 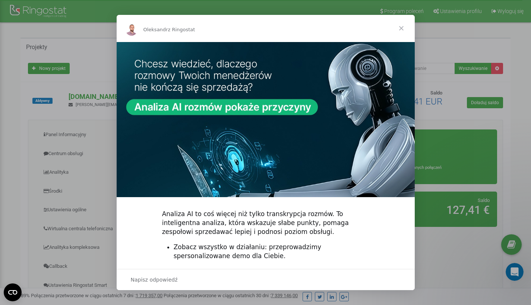 I want to click on span: Oleksandr, so click(x=156, y=29).